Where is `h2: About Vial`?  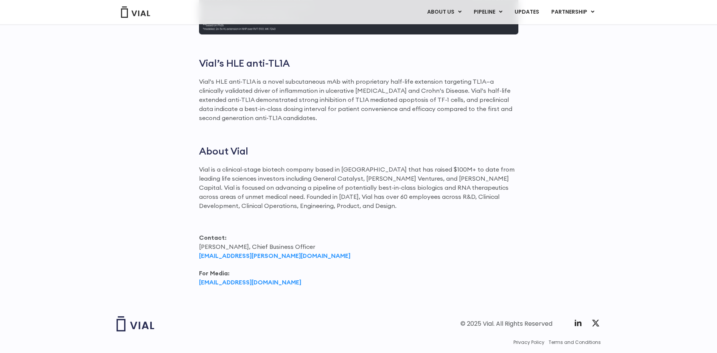 h2: About Vial is located at coordinates (359, 151).